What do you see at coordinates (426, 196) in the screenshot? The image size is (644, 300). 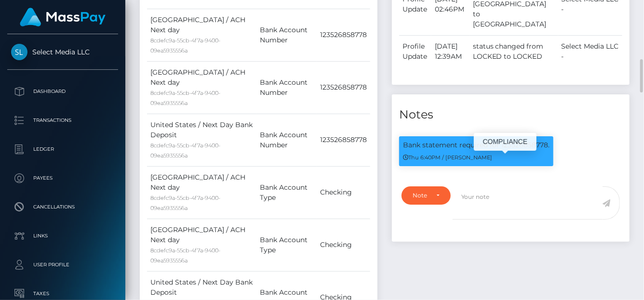 I see `button: Note Type` at bounding box center [426, 196].